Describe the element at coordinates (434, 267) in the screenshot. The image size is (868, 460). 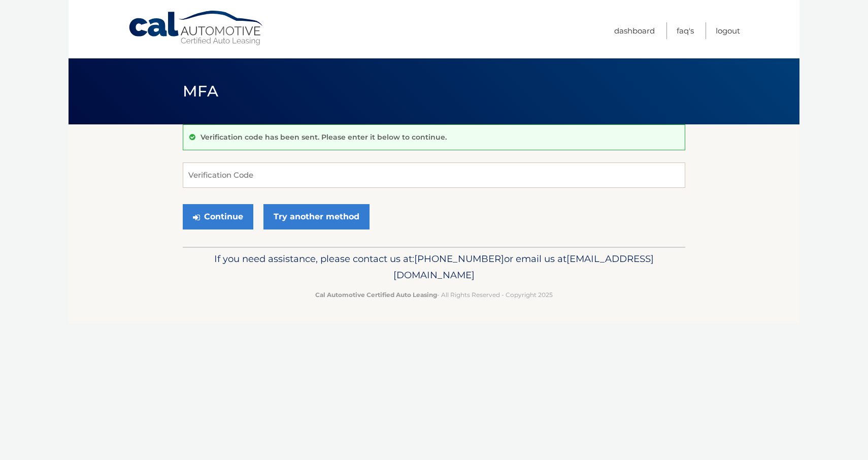
I see `p: If you need assistance, please contact us at: or email us at` at that location.